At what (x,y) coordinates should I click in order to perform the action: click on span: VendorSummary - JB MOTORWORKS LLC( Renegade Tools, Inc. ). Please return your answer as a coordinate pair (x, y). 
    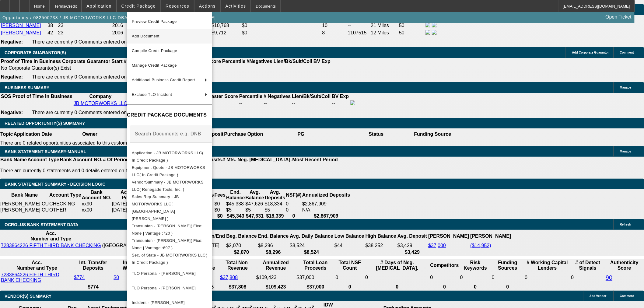
    Looking at the image, I should click on (168, 186).